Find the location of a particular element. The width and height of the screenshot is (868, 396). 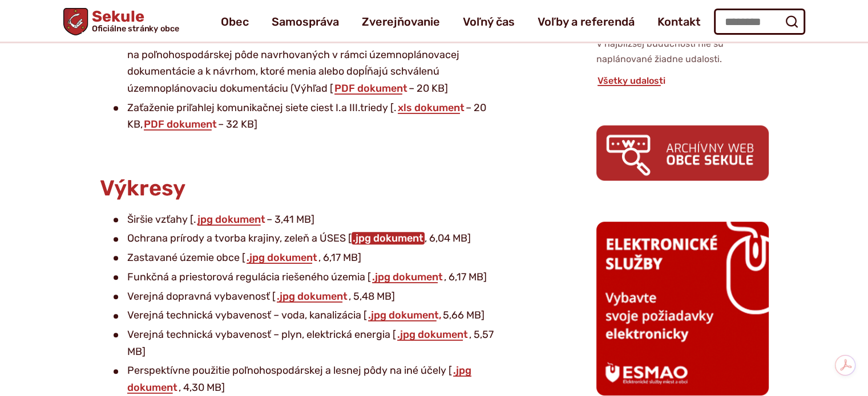

li: Funkčná a priestorová regulácia riešeného územia [ , 6,17 MB] is located at coordinates (310, 278).